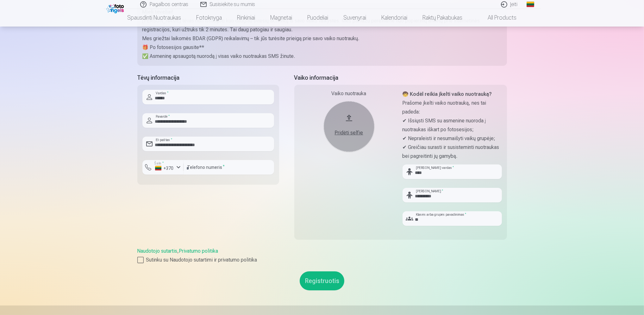 The width and height of the screenshot is (644, 315). I want to click on a: Privatumo politika, so click(199, 251).